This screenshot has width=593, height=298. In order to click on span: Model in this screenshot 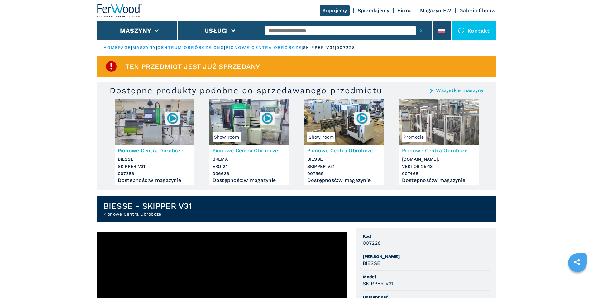, I will do `click(426, 276)`.